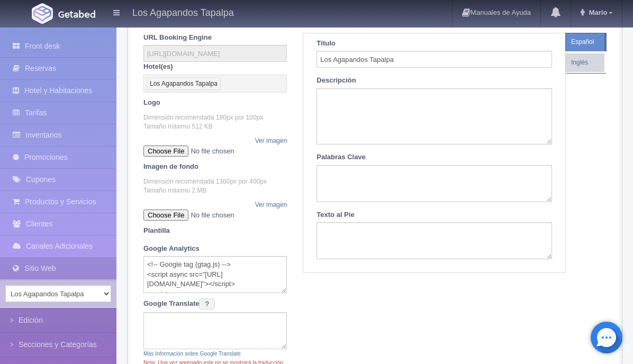 Image resolution: width=633 pixels, height=364 pixels. Describe the element at coordinates (341, 157) in the screenshot. I see `label: Palabras Clave` at that location.